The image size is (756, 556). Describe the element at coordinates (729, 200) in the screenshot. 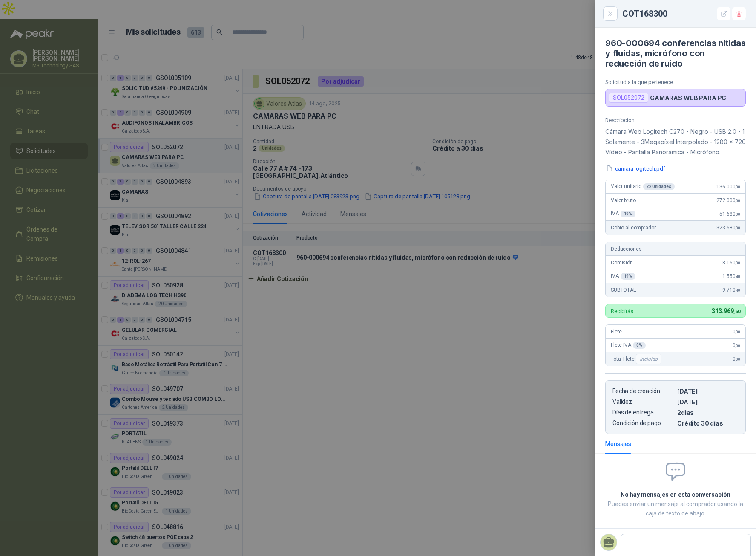

I see `span: 272.000` at that location.